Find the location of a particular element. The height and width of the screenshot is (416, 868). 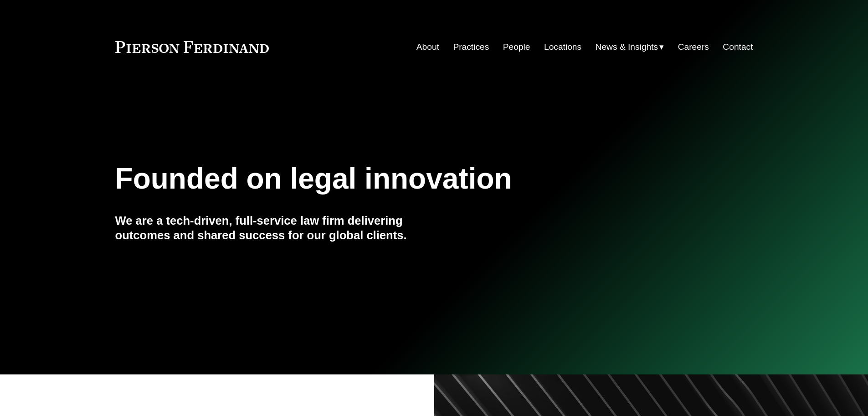

span: News & Insights is located at coordinates (627, 47).